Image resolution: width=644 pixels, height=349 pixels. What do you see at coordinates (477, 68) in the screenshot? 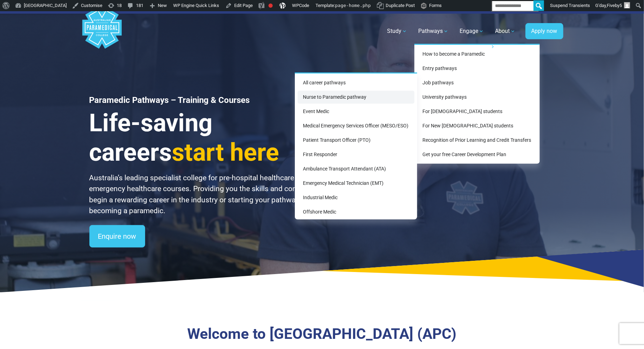
I see `a: Entry pathways` at bounding box center [477, 68].